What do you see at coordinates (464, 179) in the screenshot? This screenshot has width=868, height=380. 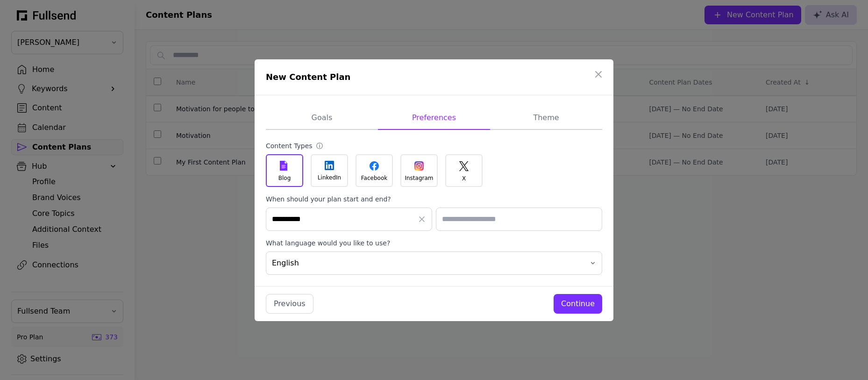 I see `div: X` at bounding box center [464, 179].